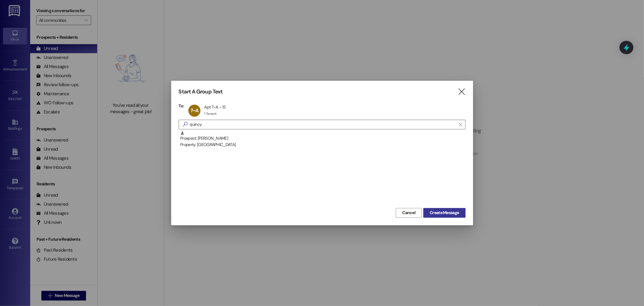  I want to click on h3: To:, so click(181, 105).